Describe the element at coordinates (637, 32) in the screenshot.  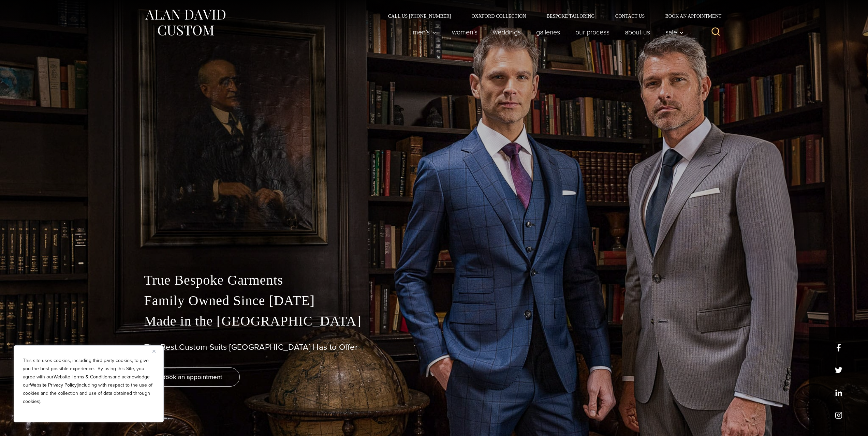
I see `a: About Us` at that location.